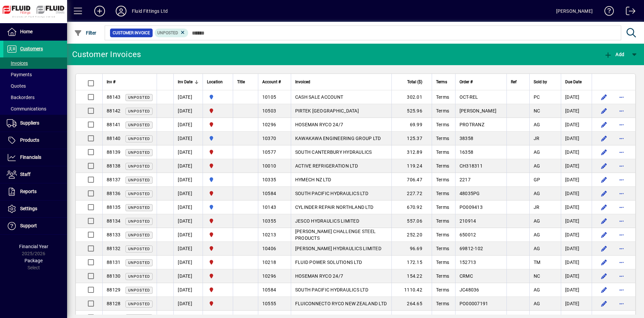 The width and height of the screenshot is (644, 318). I want to click on span: 152713, so click(468, 262).